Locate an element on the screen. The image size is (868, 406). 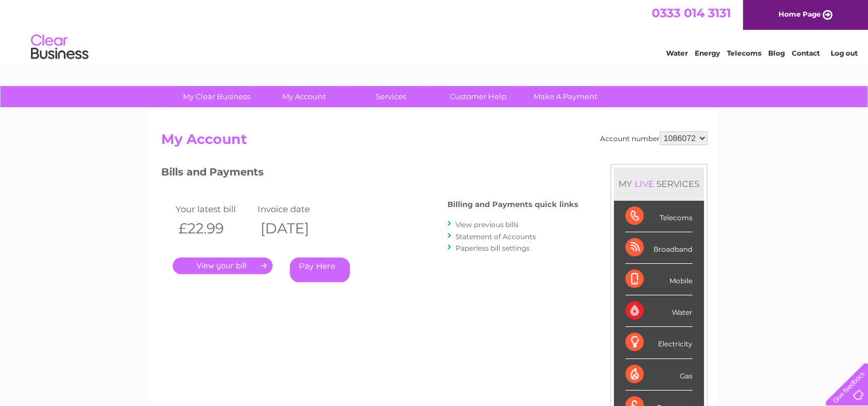
img: logo.png is located at coordinates (60, 47).